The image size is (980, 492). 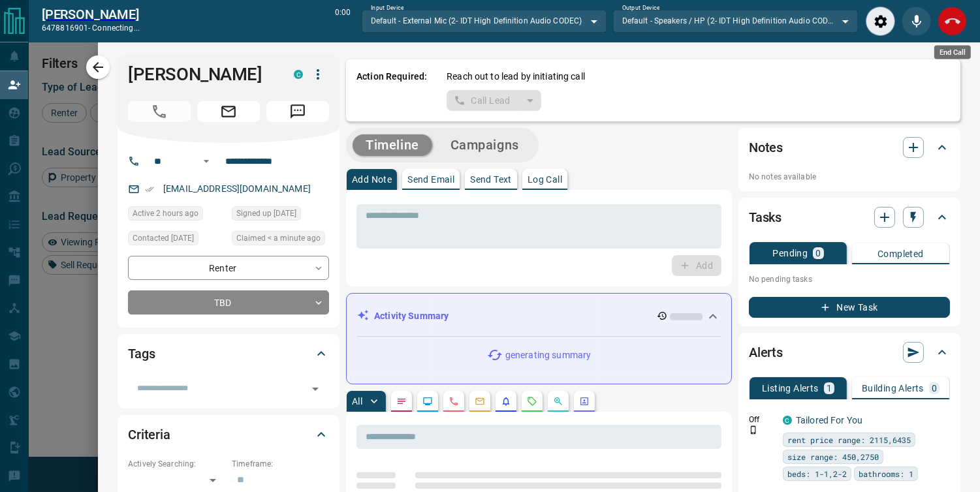 What do you see at coordinates (91, 28) in the screenshot?
I see `p: 6478816901 -` at bounding box center [91, 28].